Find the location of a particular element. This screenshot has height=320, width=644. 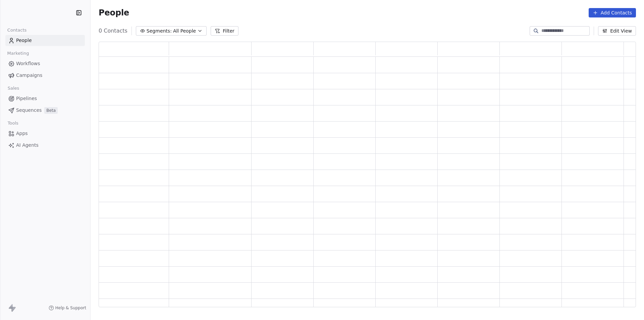

a: Workflows is located at coordinates (45, 63).